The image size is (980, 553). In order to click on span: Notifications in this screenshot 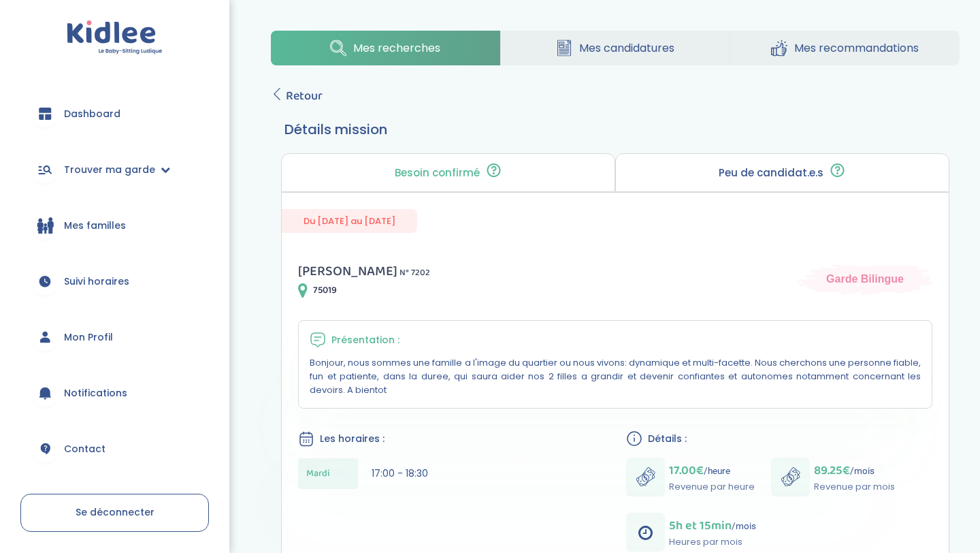, I will do `click(95, 393)`.